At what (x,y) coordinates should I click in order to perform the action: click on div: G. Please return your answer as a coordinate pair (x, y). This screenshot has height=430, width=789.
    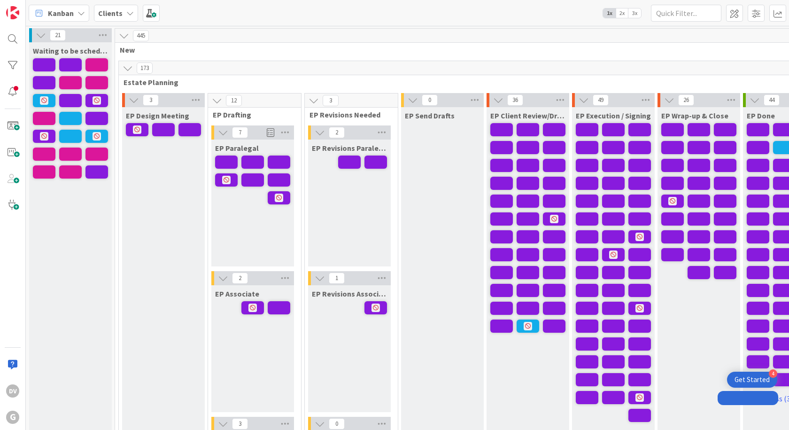
    Looking at the image, I should click on (13, 417).